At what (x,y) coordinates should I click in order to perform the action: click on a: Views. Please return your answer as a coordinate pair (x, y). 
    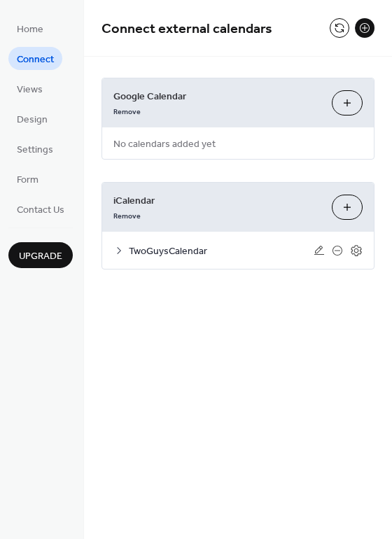
    Looking at the image, I should click on (29, 88).